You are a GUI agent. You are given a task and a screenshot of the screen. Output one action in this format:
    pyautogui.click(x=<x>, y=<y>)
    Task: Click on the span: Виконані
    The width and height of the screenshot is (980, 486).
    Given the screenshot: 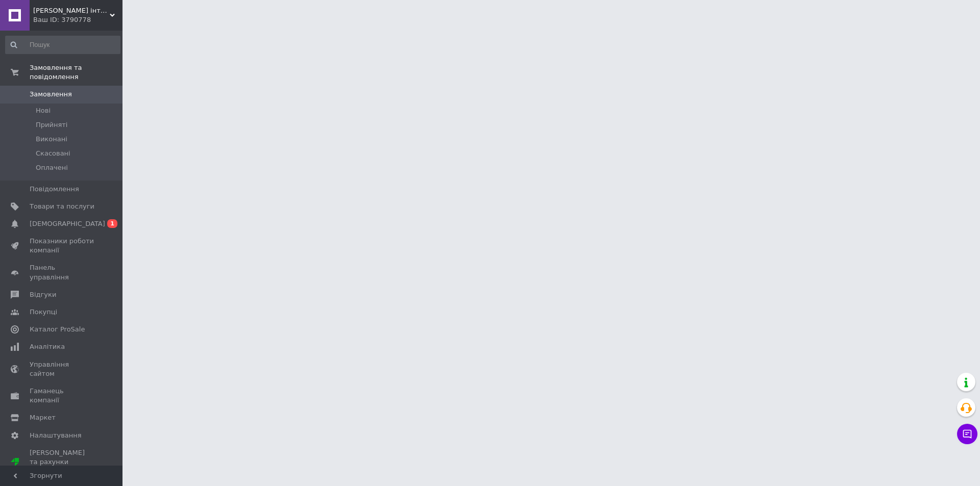 What is the action you would take?
    pyautogui.click(x=51, y=139)
    